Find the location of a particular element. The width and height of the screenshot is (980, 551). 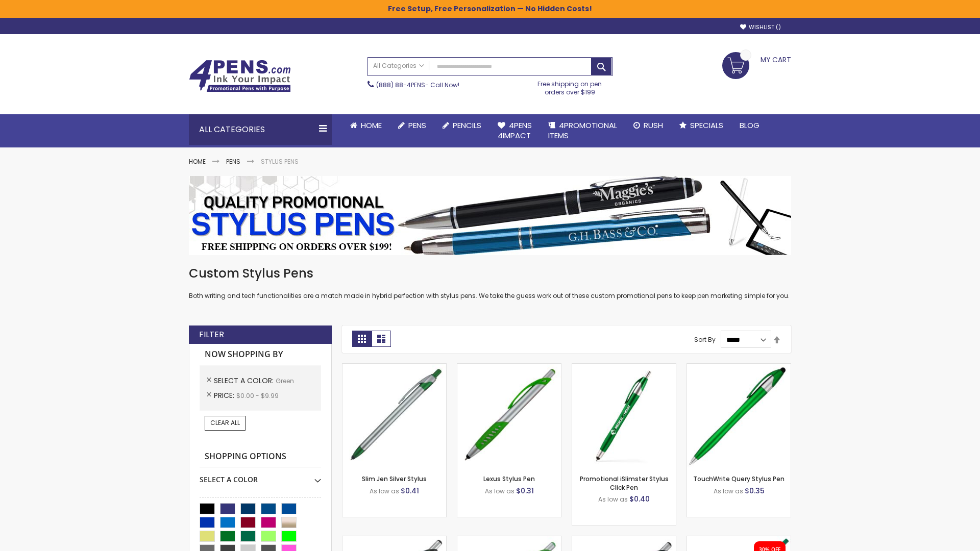

div: All Categories is located at coordinates (260, 129).